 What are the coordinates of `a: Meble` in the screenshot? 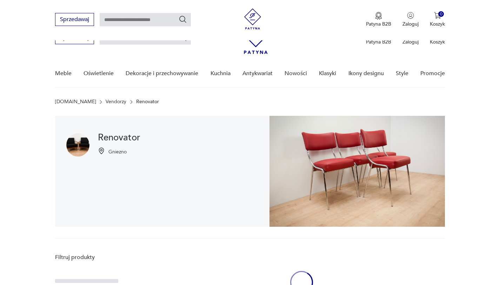 It's located at (63, 73).